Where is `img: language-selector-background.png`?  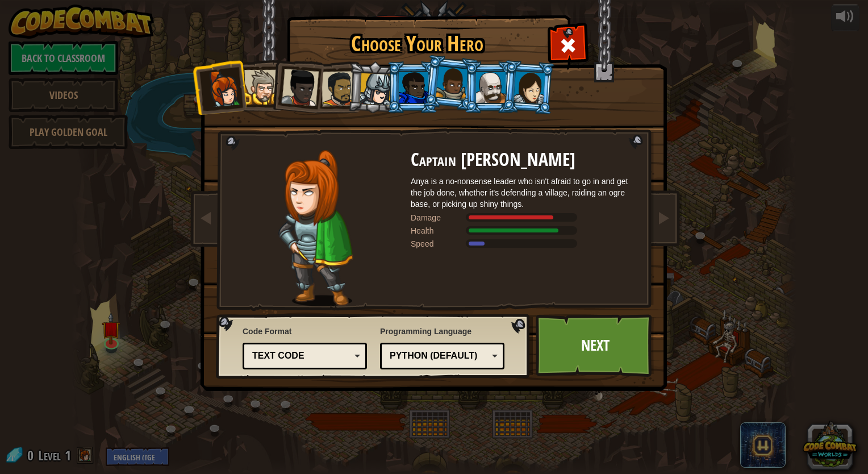
img: language-selector-background.png is located at coordinates (375, 347).